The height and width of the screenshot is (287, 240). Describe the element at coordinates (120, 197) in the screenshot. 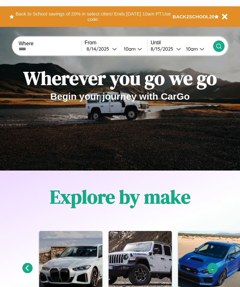

I see `h1: Explore by make` at that location.